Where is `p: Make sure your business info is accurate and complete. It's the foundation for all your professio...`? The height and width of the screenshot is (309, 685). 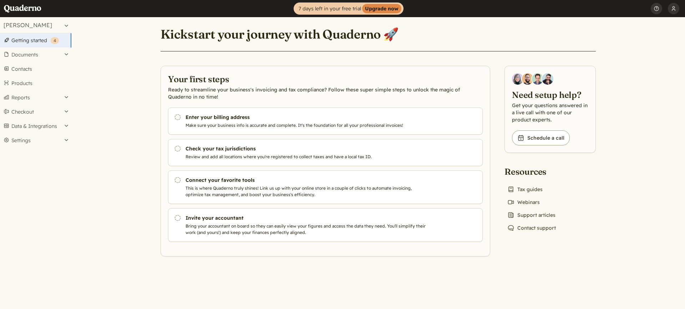
p: Make sure your business info is accurate and complete. It's the foundation for all your professio... is located at coordinates (307, 125).